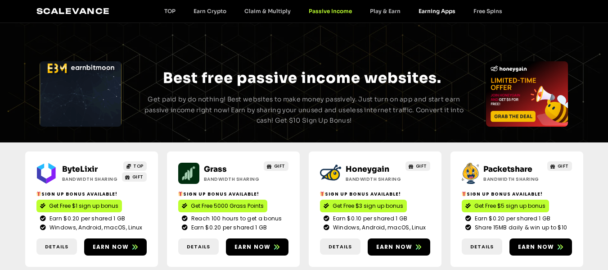  Describe the element at coordinates (79, 206) in the screenshot. I see `a: Get Free $1 sign up bonus` at that location.